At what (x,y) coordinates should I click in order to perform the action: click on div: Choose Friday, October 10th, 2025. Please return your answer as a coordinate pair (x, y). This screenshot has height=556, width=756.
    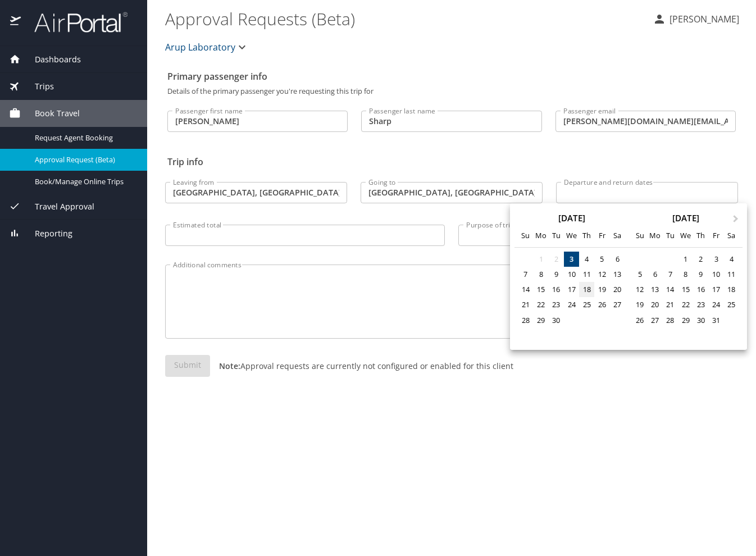
    Looking at the image, I should click on (716, 274).